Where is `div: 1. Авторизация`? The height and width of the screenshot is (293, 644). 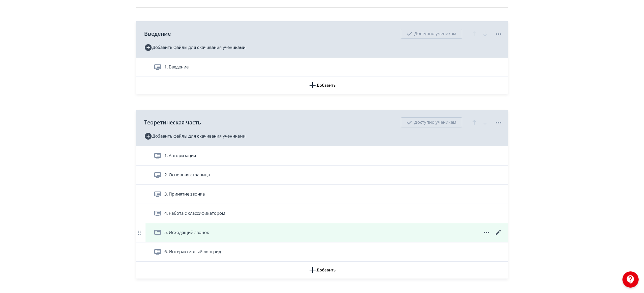
div: 1. Авторизация is located at coordinates (322, 156).